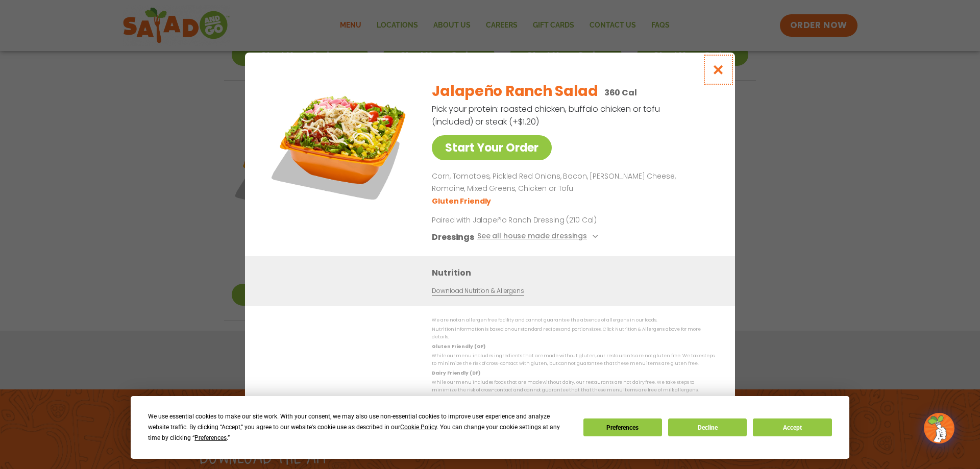 The image size is (980, 469). Describe the element at coordinates (490, 427) in the screenshot. I see `div: Cookie Consent Prompt` at that location.